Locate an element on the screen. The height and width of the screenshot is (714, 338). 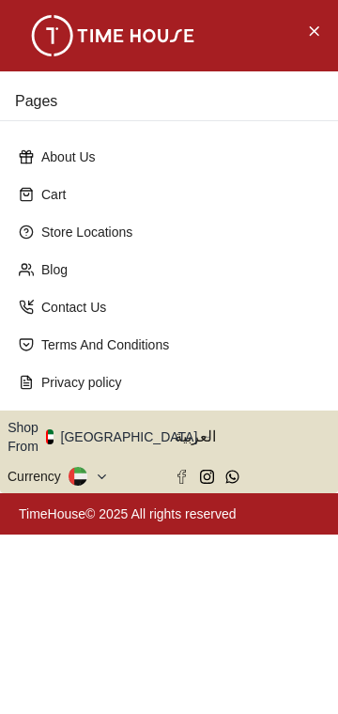
p: Cart is located at coordinates (177, 195).